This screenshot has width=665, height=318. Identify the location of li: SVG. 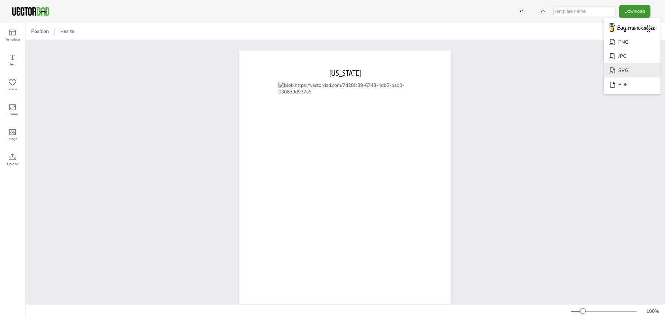
(632, 70).